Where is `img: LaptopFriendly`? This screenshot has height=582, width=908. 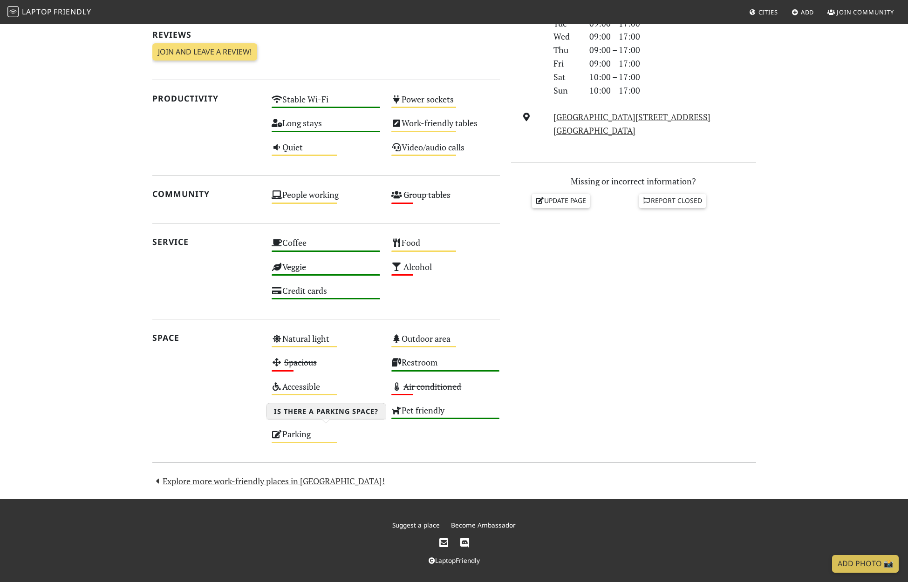
img: LaptopFriendly is located at coordinates (13, 12).